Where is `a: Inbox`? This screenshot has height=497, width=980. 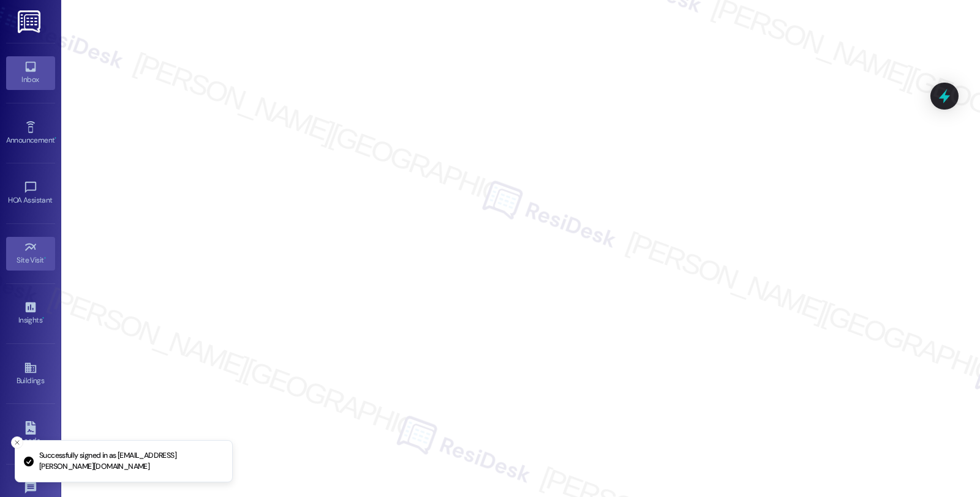 a: Inbox is located at coordinates (31, 73).